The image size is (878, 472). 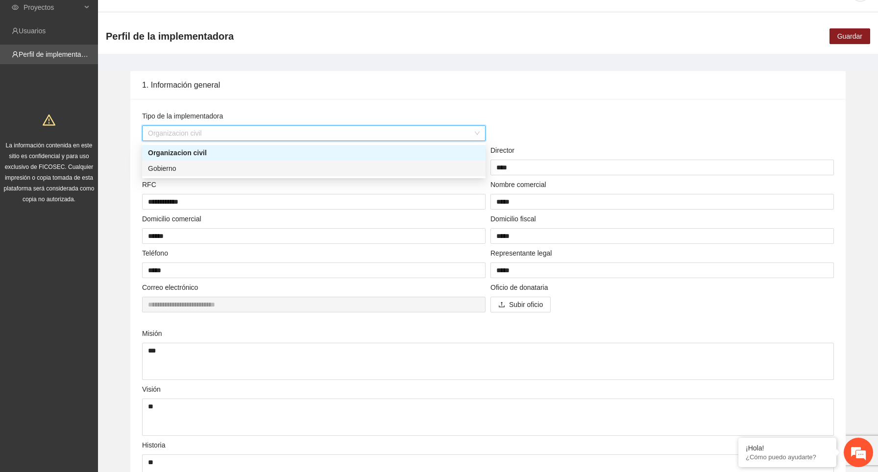 What do you see at coordinates (502, 305) in the screenshot?
I see `span: upload` at bounding box center [502, 305].